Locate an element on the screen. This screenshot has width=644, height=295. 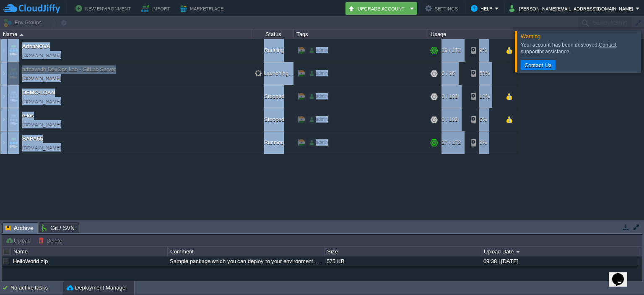
div: 27 / 172 is located at coordinates (451, 143).